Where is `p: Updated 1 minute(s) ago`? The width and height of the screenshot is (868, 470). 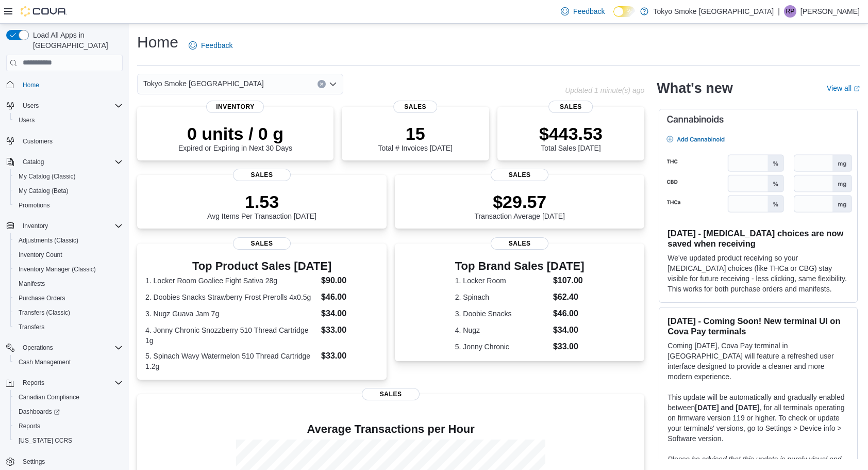
p: Updated 1 minute(s) ago is located at coordinates (605, 90).